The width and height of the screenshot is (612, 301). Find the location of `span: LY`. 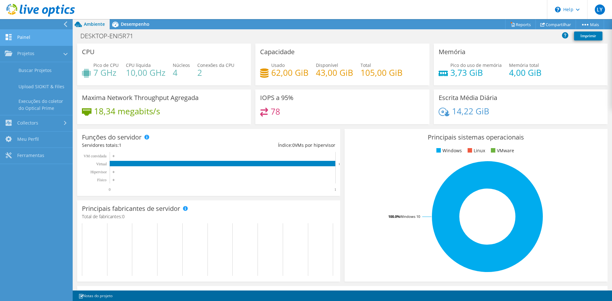

span: LY is located at coordinates (599, 10).